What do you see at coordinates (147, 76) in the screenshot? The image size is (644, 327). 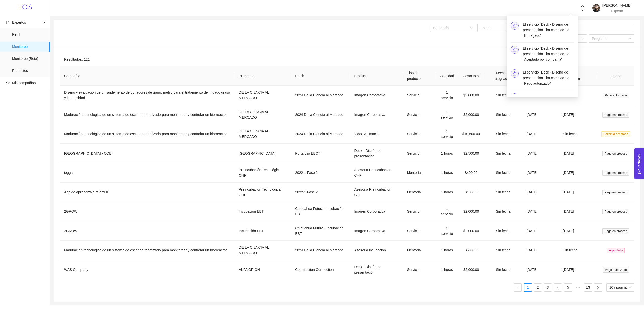 I see `th: Compañía` at bounding box center [147, 76].